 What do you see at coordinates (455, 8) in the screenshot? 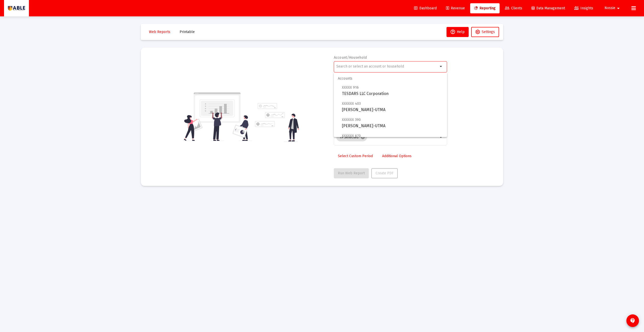
I see `span: Revenue` at bounding box center [455, 8].